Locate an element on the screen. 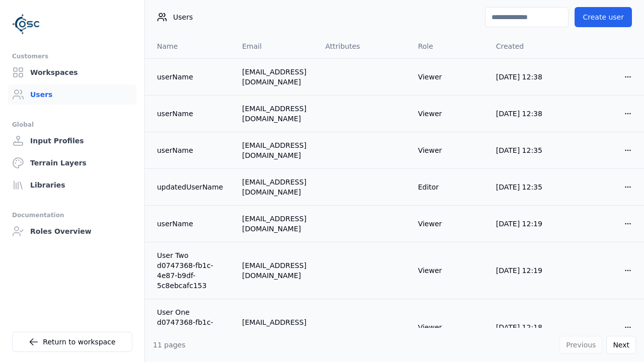 The height and width of the screenshot is (362, 644). a: Workspaces is located at coordinates (72, 73).